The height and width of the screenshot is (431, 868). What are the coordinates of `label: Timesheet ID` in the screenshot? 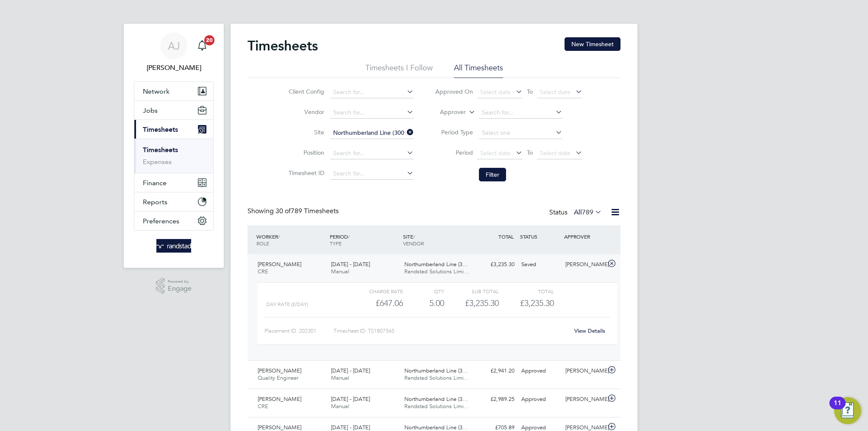 It's located at (305, 173).